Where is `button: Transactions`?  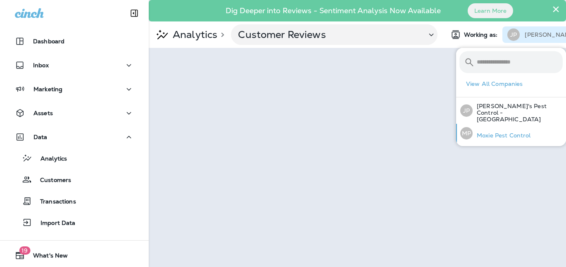
button: Transactions is located at coordinates (74, 201).